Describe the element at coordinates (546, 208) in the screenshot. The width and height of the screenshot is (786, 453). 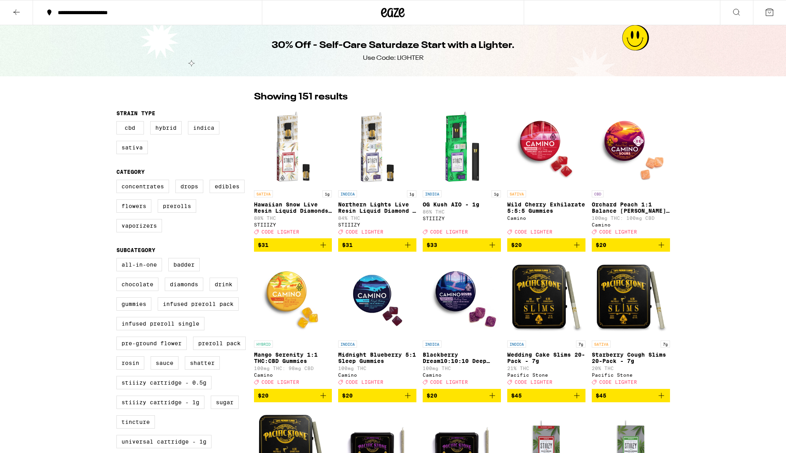
I see `p: Wild Cherry Exhilarate 5:5:5 Gummies` at that location.